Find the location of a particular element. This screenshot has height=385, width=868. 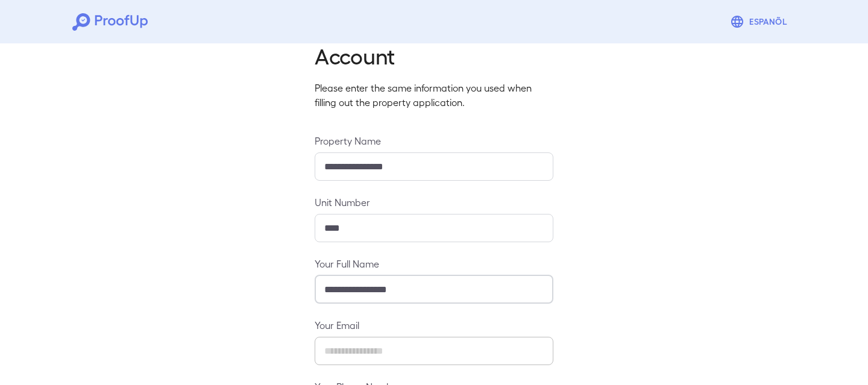

label: Property Name is located at coordinates (434, 140).